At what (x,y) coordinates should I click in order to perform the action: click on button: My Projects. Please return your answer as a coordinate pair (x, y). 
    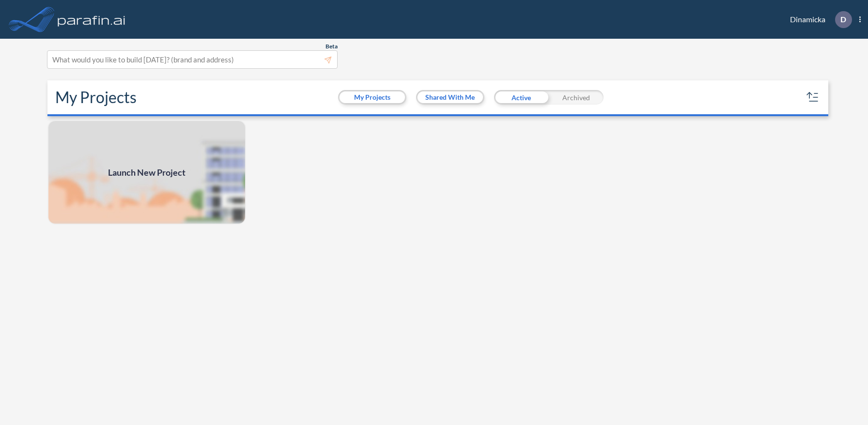
    Looking at the image, I should click on (372, 98).